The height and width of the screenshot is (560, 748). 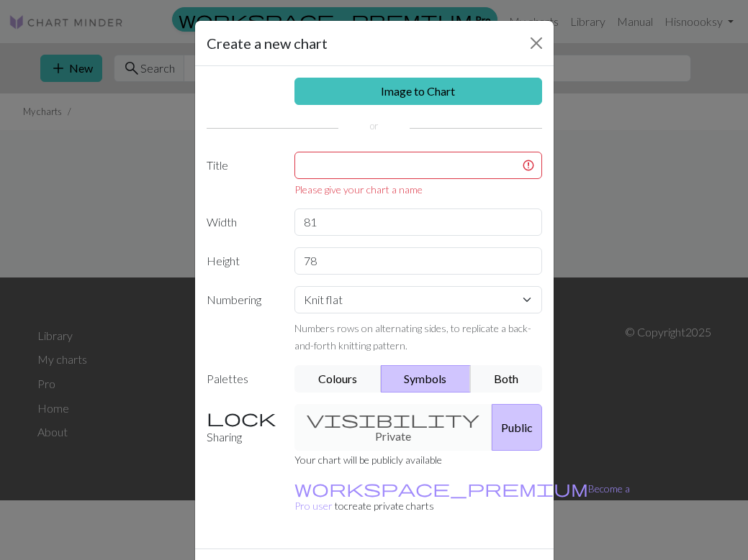 What do you see at coordinates (338, 379) in the screenshot?
I see `button: Colours` at bounding box center [338, 379].